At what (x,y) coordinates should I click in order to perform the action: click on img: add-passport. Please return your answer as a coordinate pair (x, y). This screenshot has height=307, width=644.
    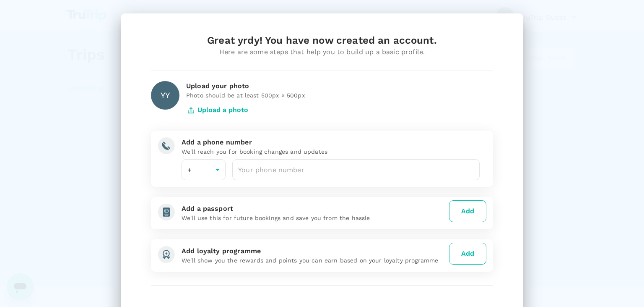
    Looking at the image, I should click on (166, 212).